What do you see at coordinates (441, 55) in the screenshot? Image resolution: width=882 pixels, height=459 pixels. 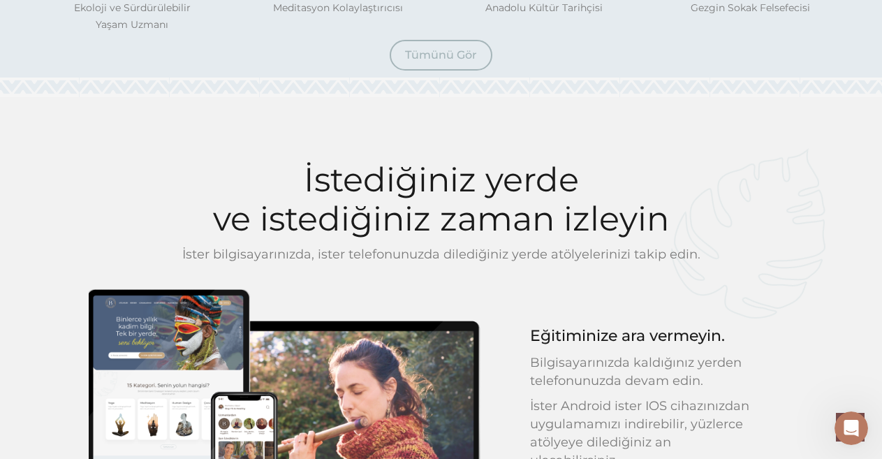 I see `a: Tümünü Gör` at bounding box center [441, 55].